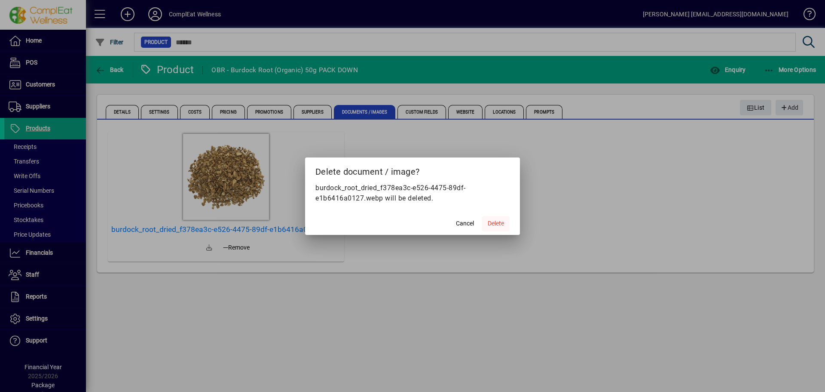  What do you see at coordinates (496, 224) in the screenshot?
I see `button: Delete` at bounding box center [496, 224].